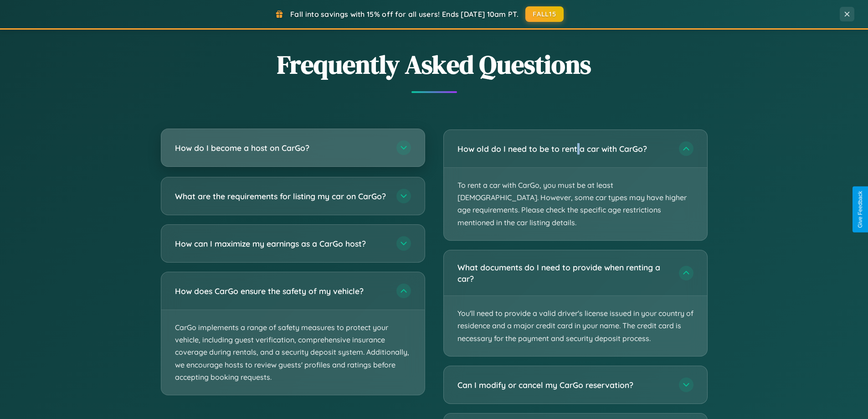 The width and height of the screenshot is (868, 419). I want to click on h3: How does CarGo ensure the safety of my vehicle?, so click(281, 290).